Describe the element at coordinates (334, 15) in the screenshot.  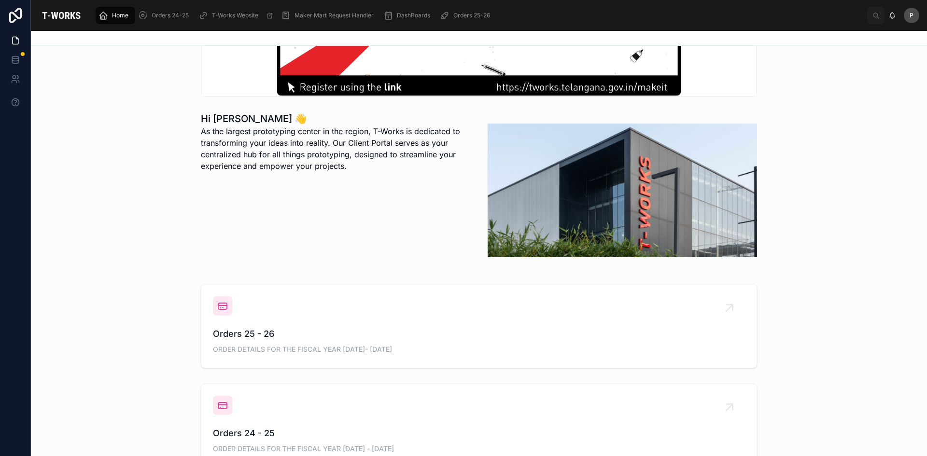
I see `span: Maker Mart Request Handler` at that location.